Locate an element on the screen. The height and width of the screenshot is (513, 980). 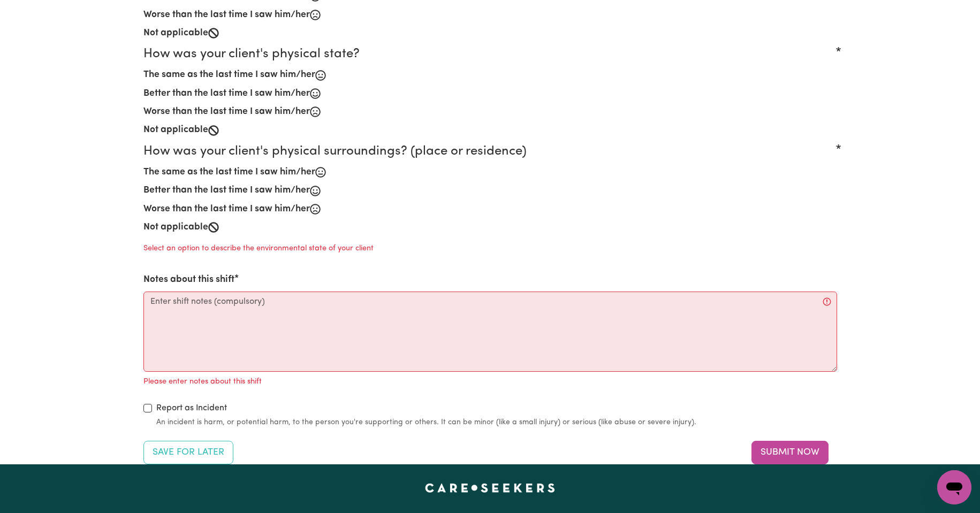
small: An incident is harm, or potential harm, to the person you're supporting or others. It can be mino... is located at coordinates (497, 422).